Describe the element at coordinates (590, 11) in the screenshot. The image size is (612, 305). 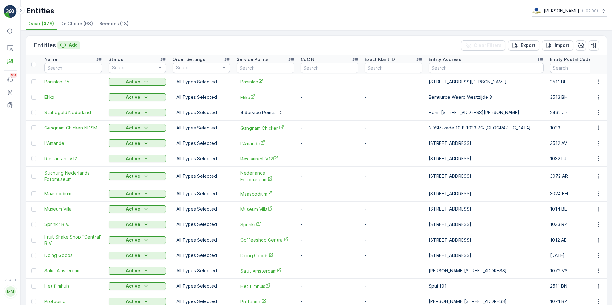
I see `p: ( +02:00 )` at that location.